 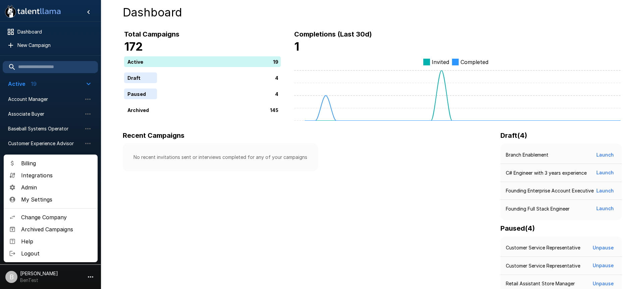 I want to click on span: Integrations, so click(x=57, y=175).